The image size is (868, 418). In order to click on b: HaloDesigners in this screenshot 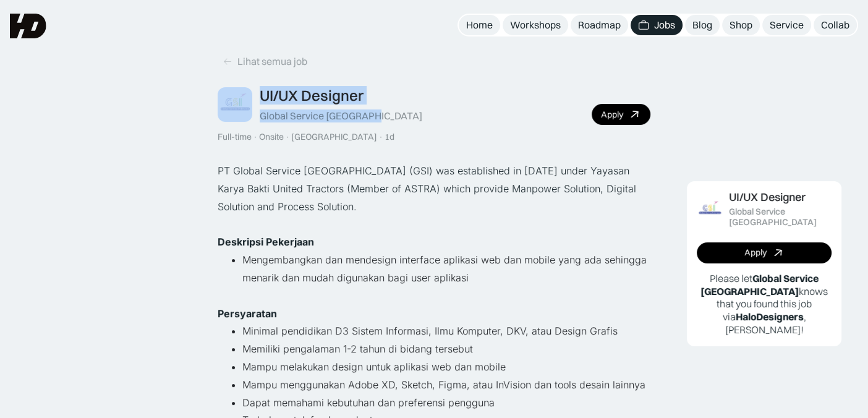, I will do `click(770, 317)`.